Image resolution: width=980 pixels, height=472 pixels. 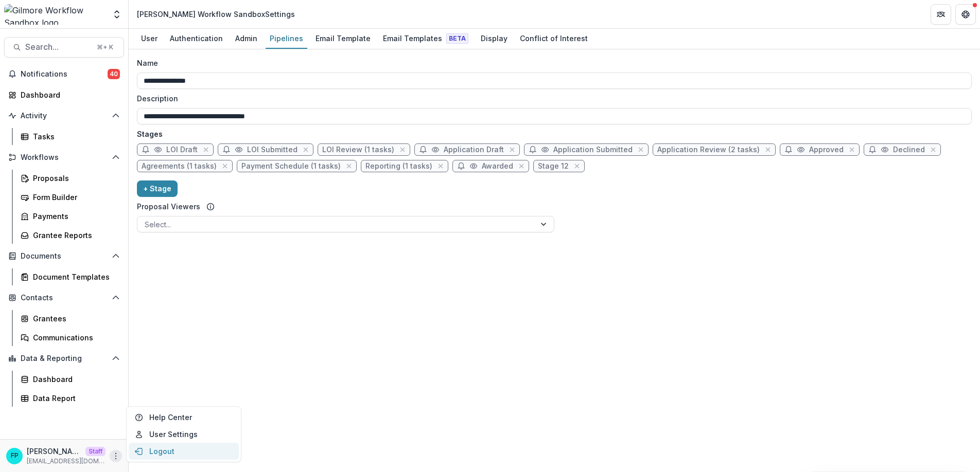 What do you see at coordinates (909, 150) in the screenshot?
I see `span: Declined` at bounding box center [909, 150].